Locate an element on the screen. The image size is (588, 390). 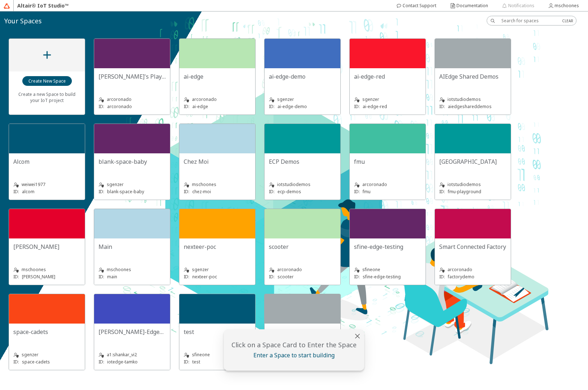
unity-typography: fmu is located at coordinates (387, 162).